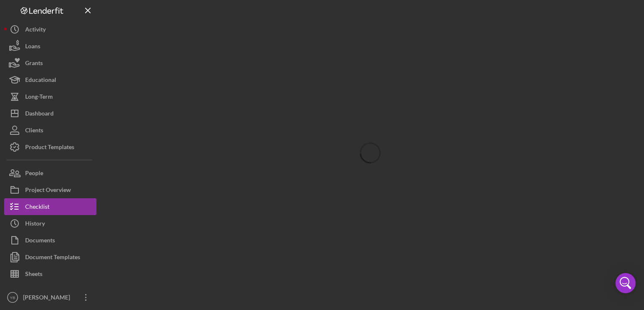  What do you see at coordinates (50, 29) in the screenshot?
I see `a: Activity` at bounding box center [50, 29].